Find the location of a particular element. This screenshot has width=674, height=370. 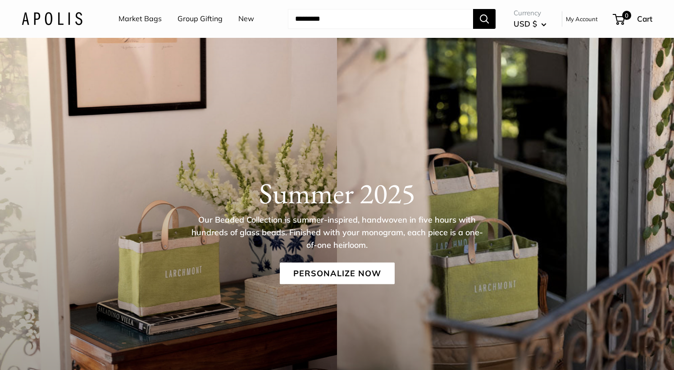

a: Market Bags is located at coordinates (140, 19).